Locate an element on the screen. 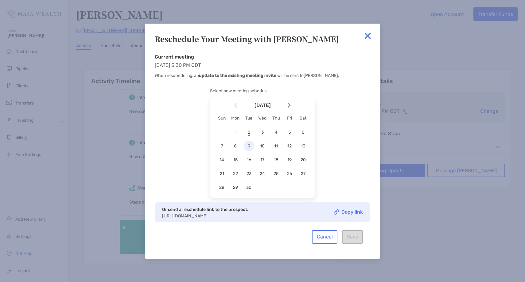 The height and width of the screenshot is (282, 525). span: 25 is located at coordinates (276, 174).